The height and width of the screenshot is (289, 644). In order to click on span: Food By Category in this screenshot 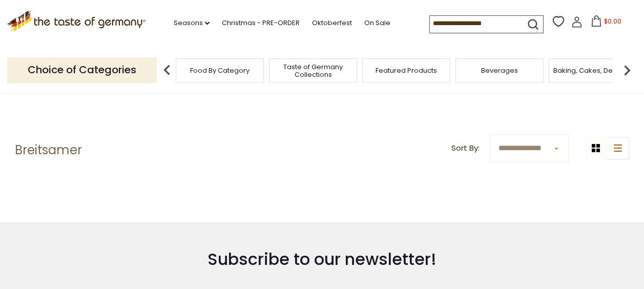, I will do `click(220, 70)`.